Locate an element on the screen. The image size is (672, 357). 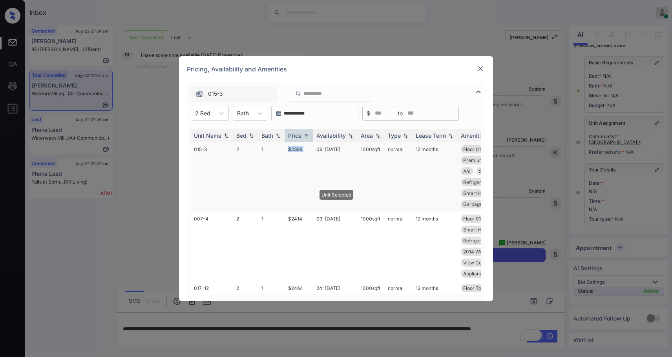
span: Smart Home Wate... is located at coordinates (485, 230).